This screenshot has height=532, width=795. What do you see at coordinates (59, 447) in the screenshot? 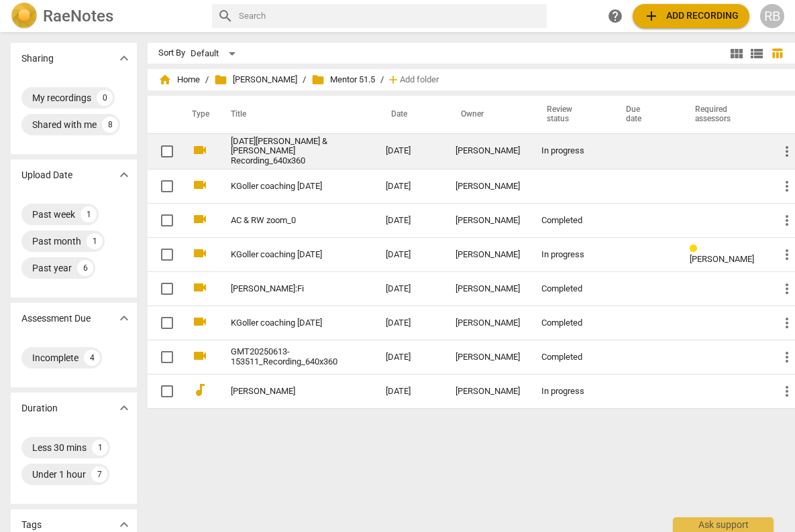
I see `div: Less 30 mins` at bounding box center [59, 447].